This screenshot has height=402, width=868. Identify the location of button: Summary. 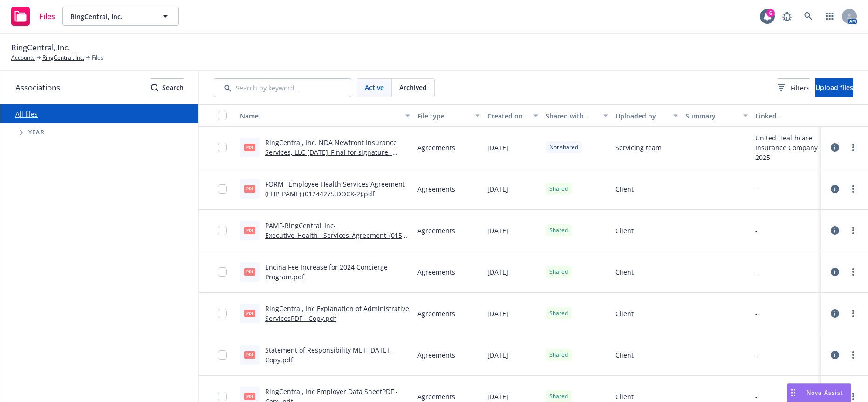
(716, 116).